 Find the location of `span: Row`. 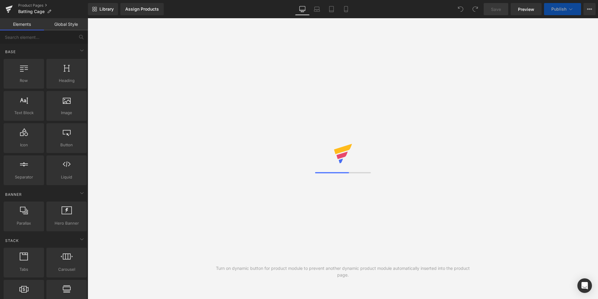

span: Row is located at coordinates (24, 80).